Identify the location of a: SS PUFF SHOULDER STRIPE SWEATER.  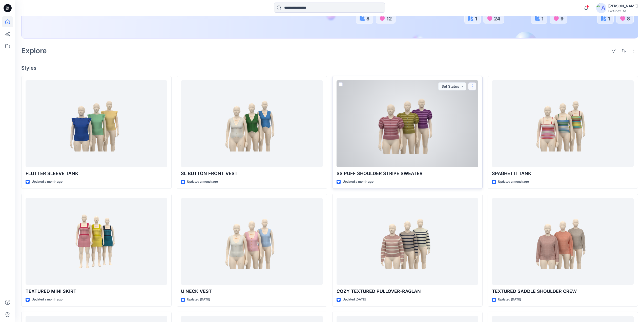
(408, 123).